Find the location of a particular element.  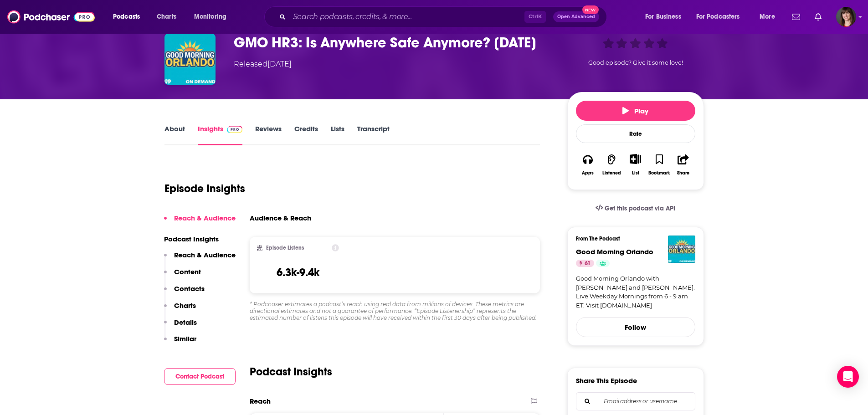

a: Transcript is located at coordinates (373, 135).